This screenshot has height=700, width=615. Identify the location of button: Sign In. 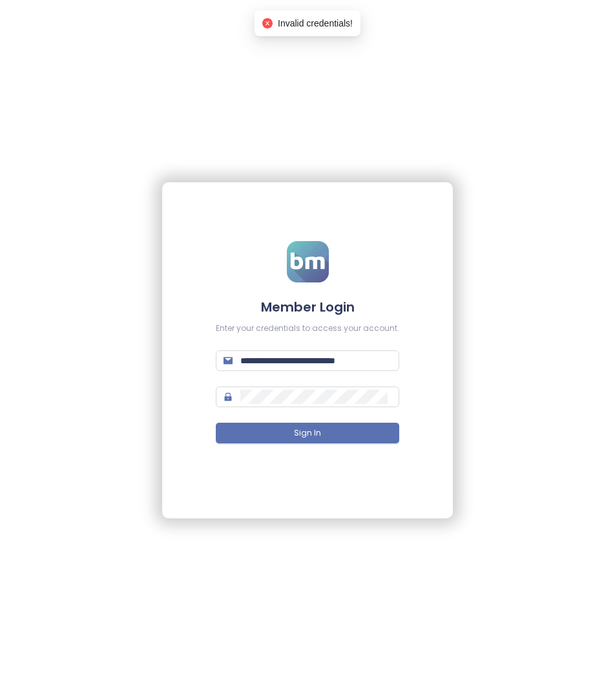
(307, 433).